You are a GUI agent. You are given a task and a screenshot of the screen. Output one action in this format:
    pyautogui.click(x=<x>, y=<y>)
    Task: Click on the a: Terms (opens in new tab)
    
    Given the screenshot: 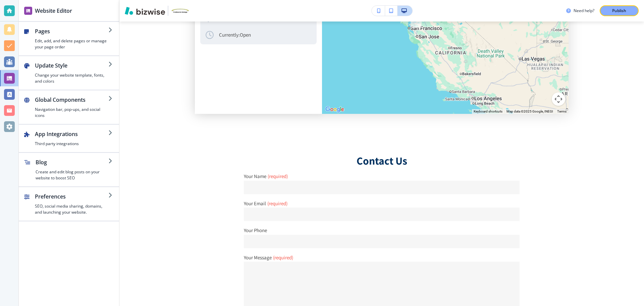 What is the action you would take?
    pyautogui.click(x=562, y=111)
    